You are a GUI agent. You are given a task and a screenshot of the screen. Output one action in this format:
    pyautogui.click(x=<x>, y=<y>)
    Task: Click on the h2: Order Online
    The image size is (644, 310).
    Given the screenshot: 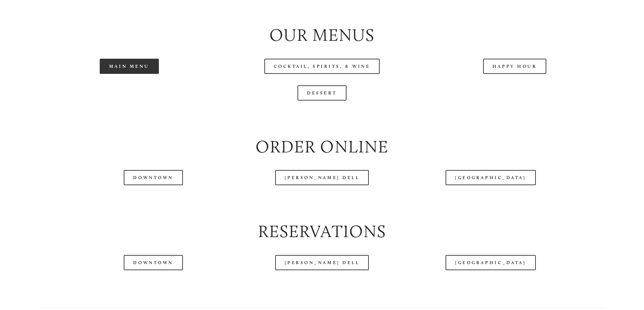 What is the action you would take?
    pyautogui.click(x=322, y=147)
    